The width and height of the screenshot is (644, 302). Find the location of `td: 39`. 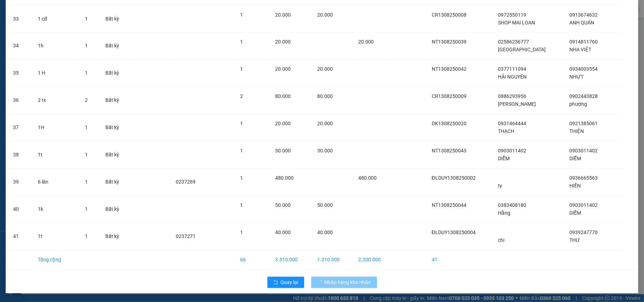

td: 39 is located at coordinates (20, 182).